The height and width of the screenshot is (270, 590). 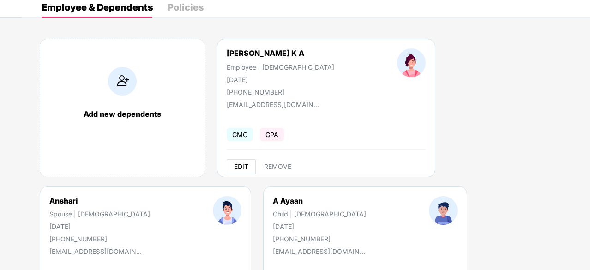 I want to click on button: EDIT, so click(x=241, y=167).